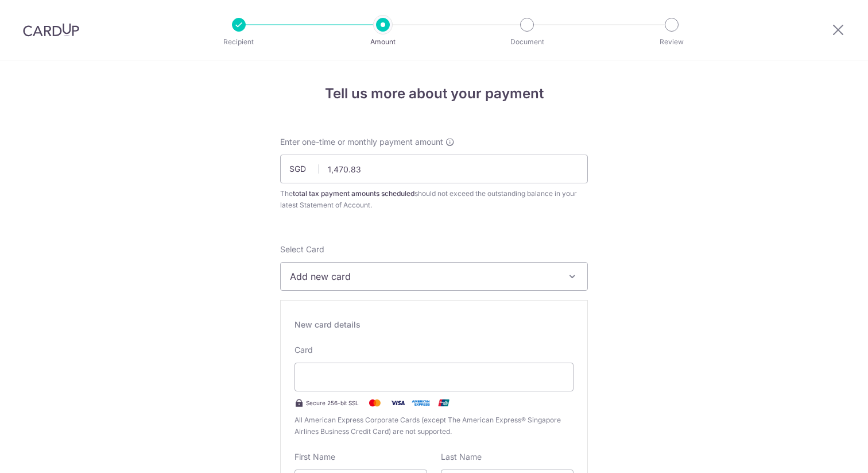 Image resolution: width=868 pixels, height=473 pixels. I want to click on div: The should not exceed the outstanding balance in your latest Statement of Account., so click(434, 200).